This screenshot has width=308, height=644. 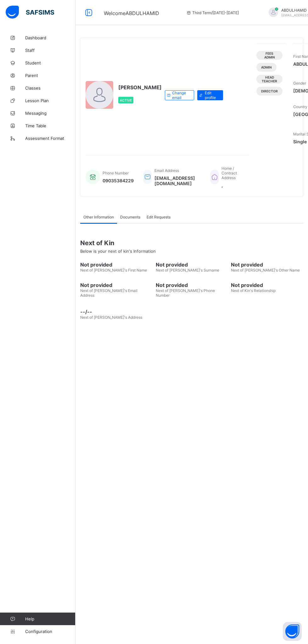 What do you see at coordinates (180, 95) in the screenshot?
I see `span: Change email` at bounding box center [180, 95].